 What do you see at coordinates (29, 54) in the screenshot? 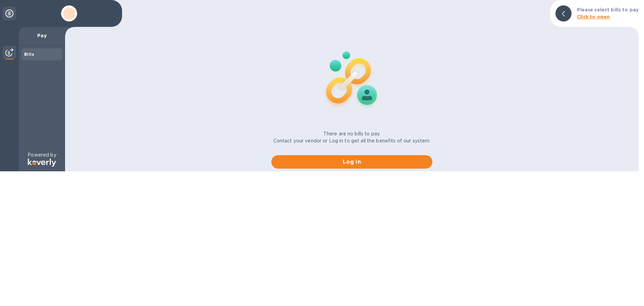
I see `b: Bills` at bounding box center [29, 54].